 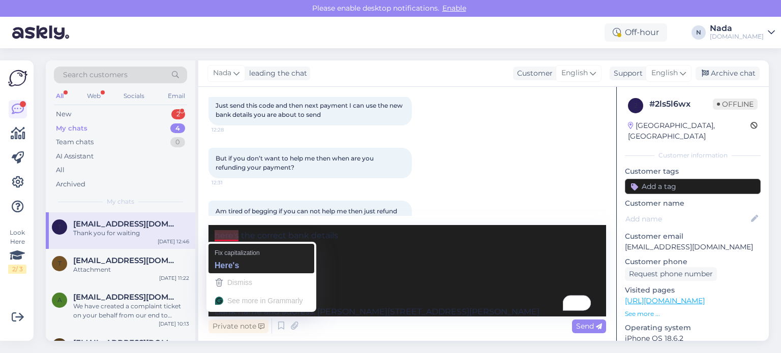 I want to click on span: andrewtatesview1@gmail.com, so click(x=126, y=297).